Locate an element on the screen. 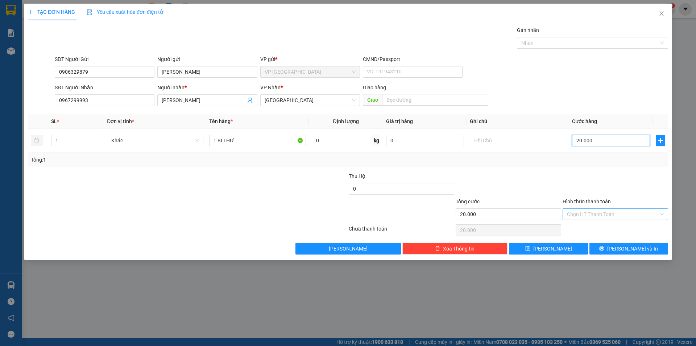 The height and width of the screenshot is (346, 696). button: delete is located at coordinates (37, 140).